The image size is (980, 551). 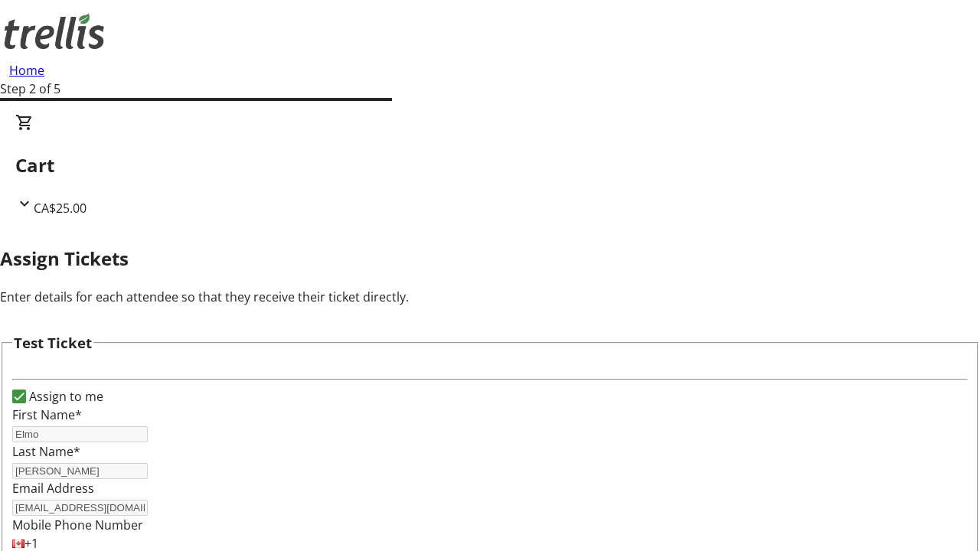 What do you see at coordinates (46, 415) in the screenshot?
I see `label: First Name*` at bounding box center [46, 415].